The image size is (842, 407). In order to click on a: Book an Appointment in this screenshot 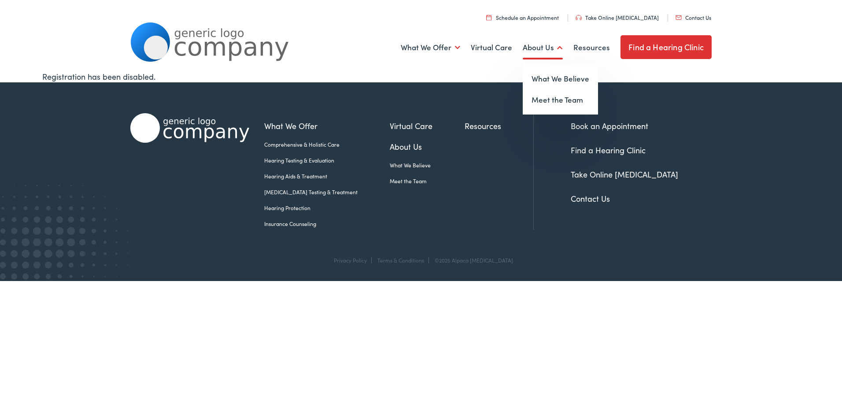, I will do `click(610, 126)`.